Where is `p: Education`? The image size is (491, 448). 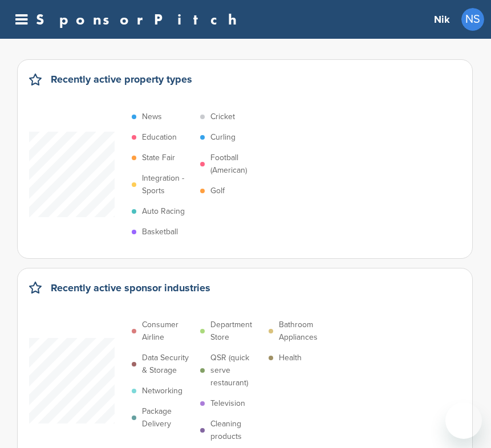 p: Education is located at coordinates (159, 138).